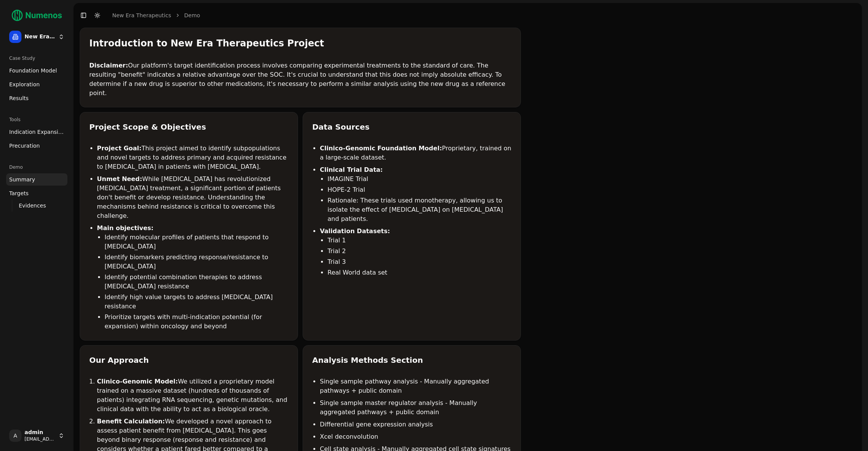 The height and width of the screenshot is (451, 868). I want to click on a: Results, so click(37, 98).